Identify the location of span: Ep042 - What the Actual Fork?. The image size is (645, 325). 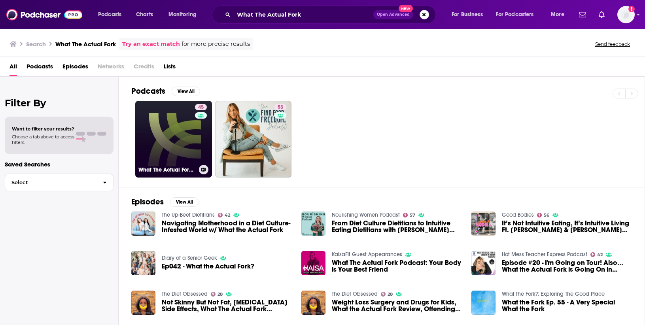
(208, 266).